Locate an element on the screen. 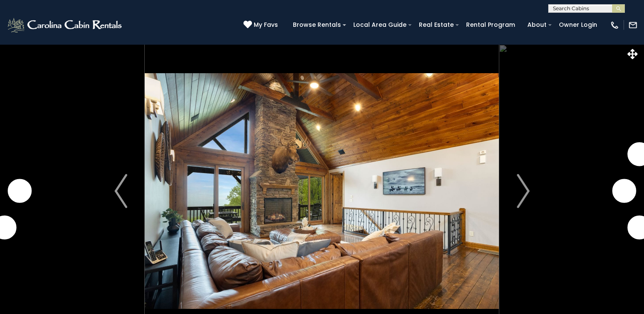 The height and width of the screenshot is (314, 644). a: Browse Rentals is located at coordinates (317, 25).